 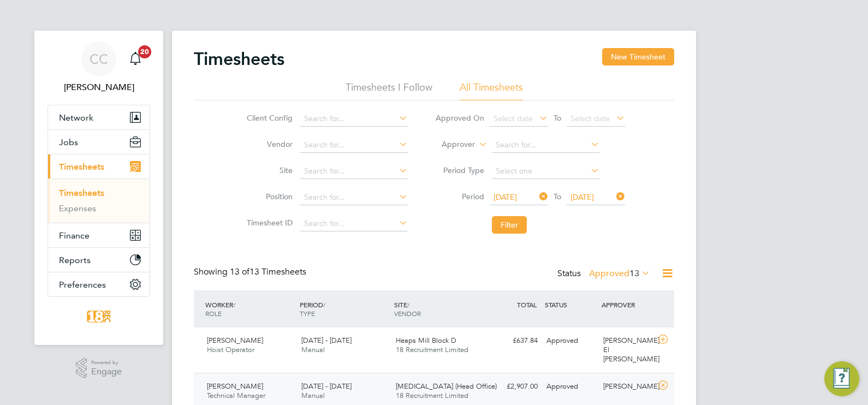 What do you see at coordinates (99, 142) in the screenshot?
I see `button: Jobs` at bounding box center [99, 142].